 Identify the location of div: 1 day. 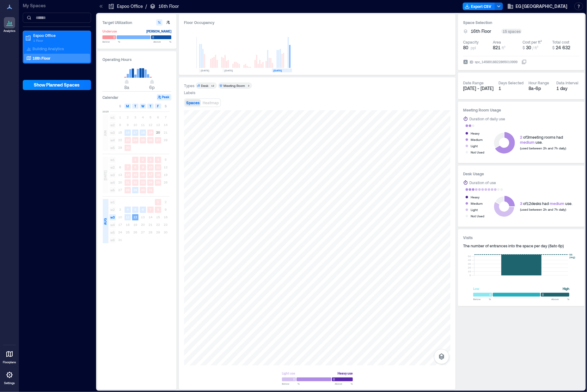
(568, 89).